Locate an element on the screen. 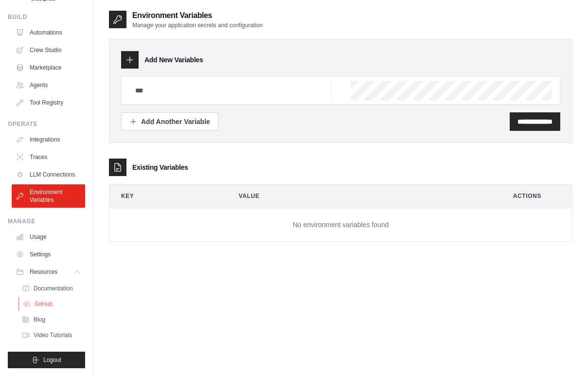 This screenshot has width=588, height=376. a: Environment Variables is located at coordinates (48, 196).